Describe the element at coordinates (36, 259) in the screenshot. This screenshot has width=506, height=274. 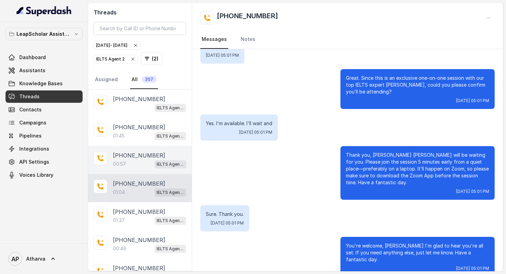
I see `span: Atharva` at that location.